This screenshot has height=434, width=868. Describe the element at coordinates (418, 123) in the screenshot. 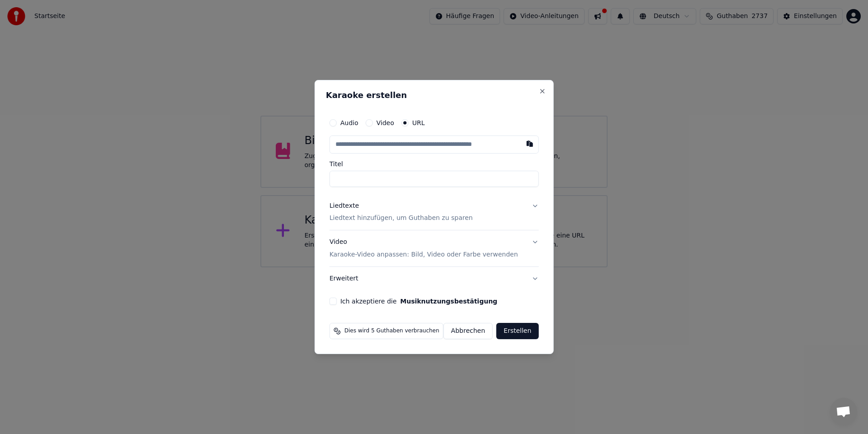

I see `label: URL` at that location.